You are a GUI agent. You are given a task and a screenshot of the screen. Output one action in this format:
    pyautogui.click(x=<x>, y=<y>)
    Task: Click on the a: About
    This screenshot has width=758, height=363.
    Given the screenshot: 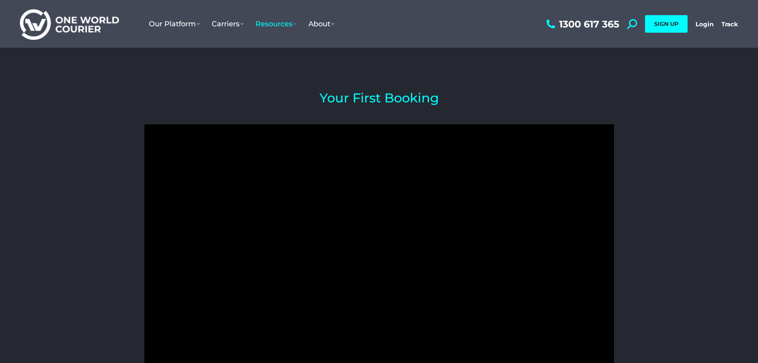 What is the action you would take?
    pyautogui.click(x=321, y=24)
    